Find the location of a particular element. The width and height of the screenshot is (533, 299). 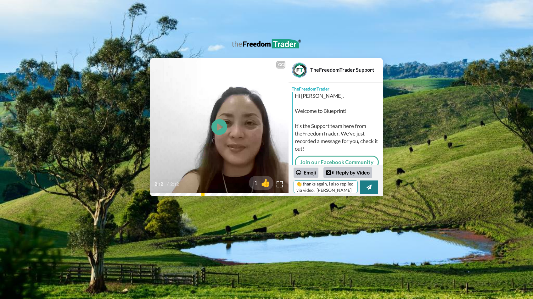

div: CC is located at coordinates (281, 65).